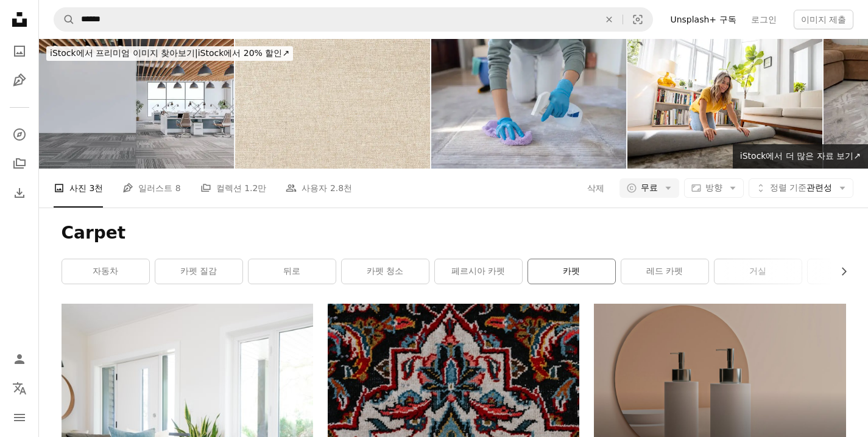 The image size is (868, 437). I want to click on a: Unsplash+ 구독, so click(703, 19).